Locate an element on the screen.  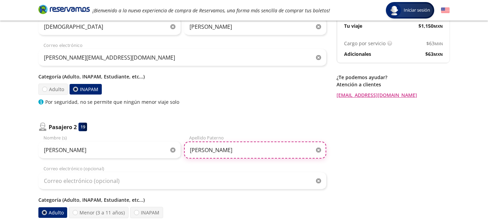
input: Correo electrónico (opcional) is located at coordinates (182, 181).